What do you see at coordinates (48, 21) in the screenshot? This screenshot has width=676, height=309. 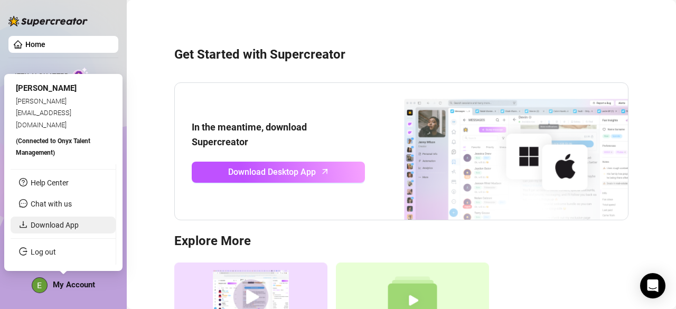 I see `img: logo-BBDzfeDw.svg` at bounding box center [48, 21].